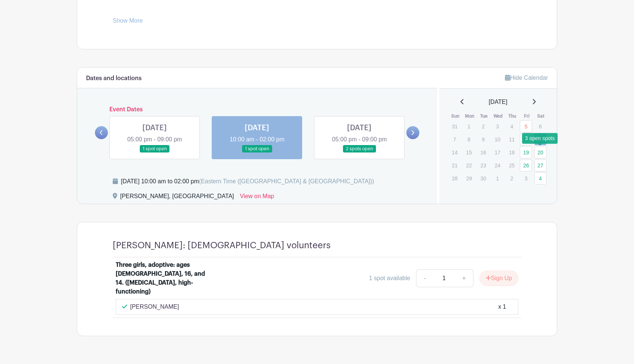 This screenshot has height=364, width=634. What do you see at coordinates (483, 152) in the screenshot?
I see `p: 16` at bounding box center [483, 152].